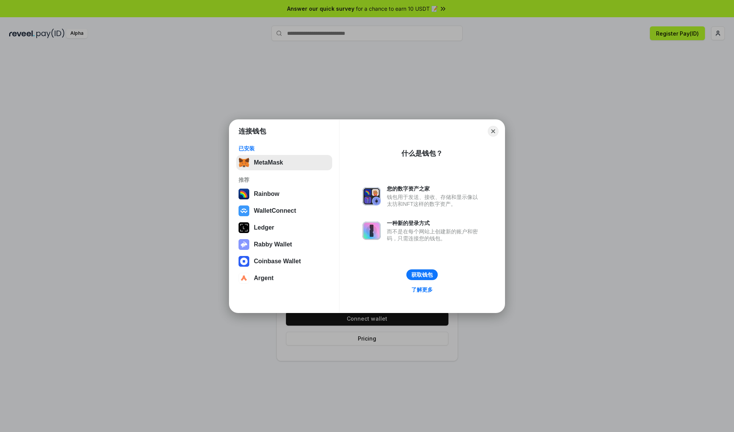  Describe the element at coordinates (264, 228) in the screenshot. I see `div: Ledger` at that location.